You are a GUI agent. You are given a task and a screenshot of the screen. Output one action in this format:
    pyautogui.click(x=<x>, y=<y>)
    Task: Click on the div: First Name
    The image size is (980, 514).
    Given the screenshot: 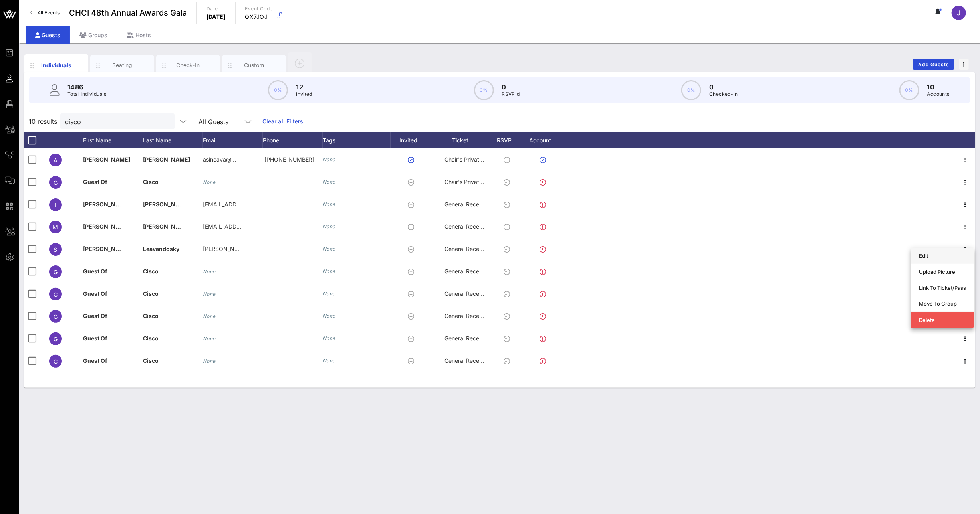 What is the action you would take?
    pyautogui.click(x=113, y=141)
    